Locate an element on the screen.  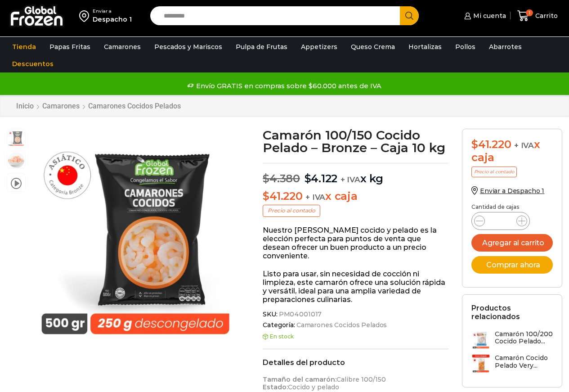
button: Comprar ahora is located at coordinates (511, 265).